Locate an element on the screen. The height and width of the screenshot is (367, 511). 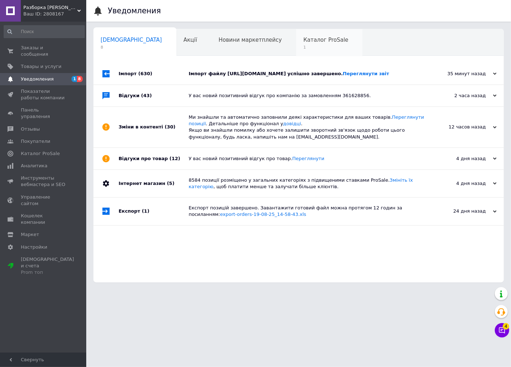
span: Инструменты вебмастера и SEO is located at coordinates (44, 181).